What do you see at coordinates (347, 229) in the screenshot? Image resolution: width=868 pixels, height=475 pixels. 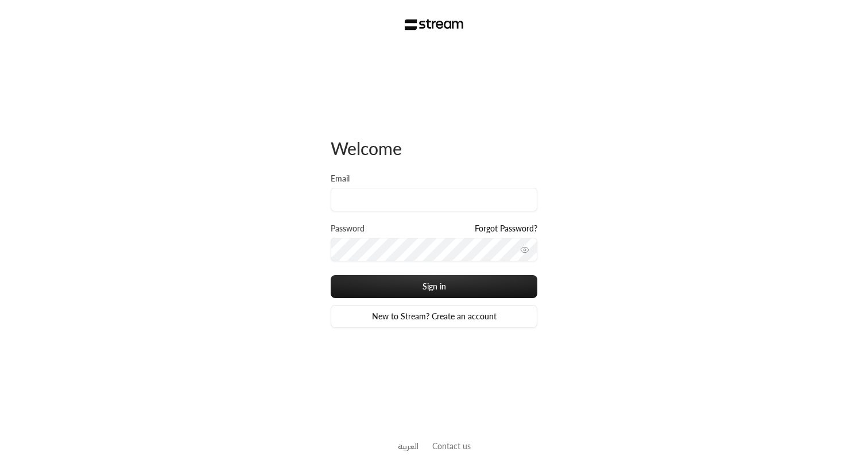 I see `label: Password` at bounding box center [347, 229].